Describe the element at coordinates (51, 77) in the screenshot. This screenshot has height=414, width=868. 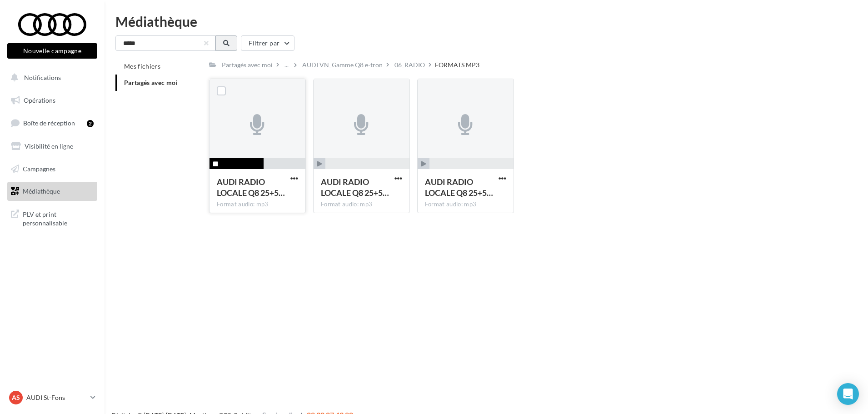
I see `button: Notifications` at that location.